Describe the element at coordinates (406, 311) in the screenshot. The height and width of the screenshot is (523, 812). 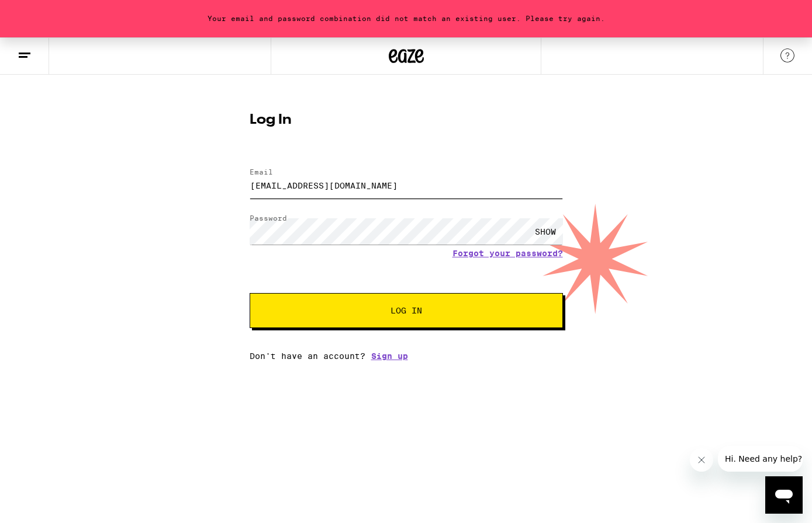
I see `button: Log In` at that location.